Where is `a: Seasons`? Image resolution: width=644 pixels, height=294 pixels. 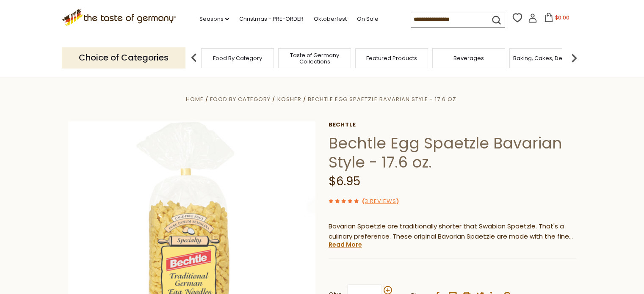 a: Seasons is located at coordinates (214, 19).